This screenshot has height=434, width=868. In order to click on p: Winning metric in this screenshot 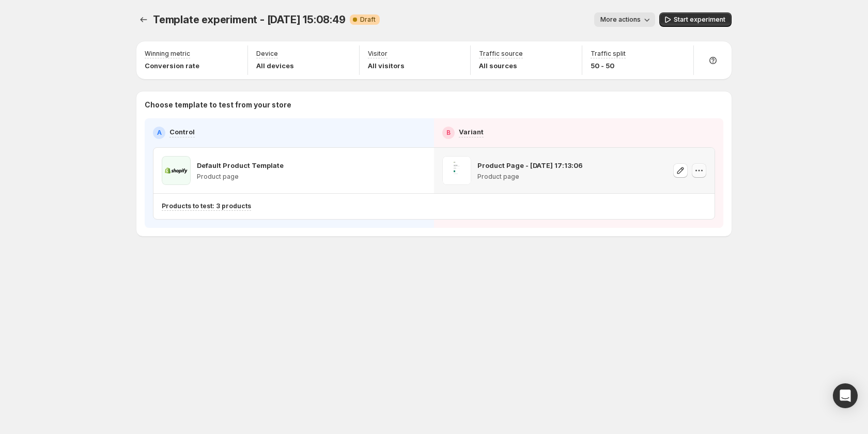, I will do `click(168, 54)`.